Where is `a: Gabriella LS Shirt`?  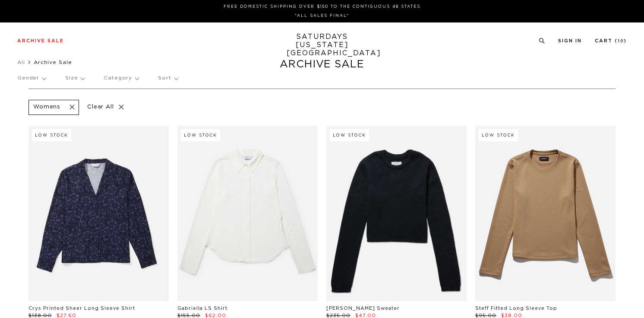
a: Gabriella LS Shirt is located at coordinates (203, 308).